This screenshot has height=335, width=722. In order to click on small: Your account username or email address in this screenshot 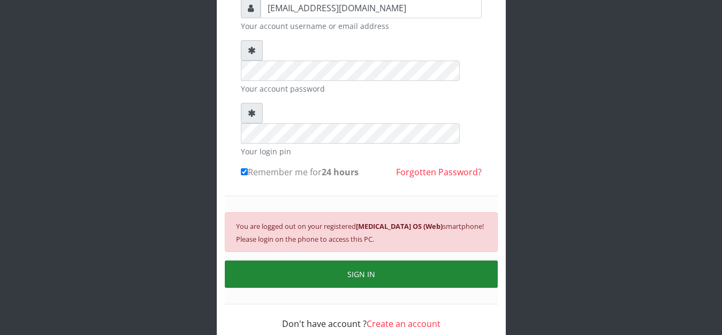, I will do `click(361, 26)`.